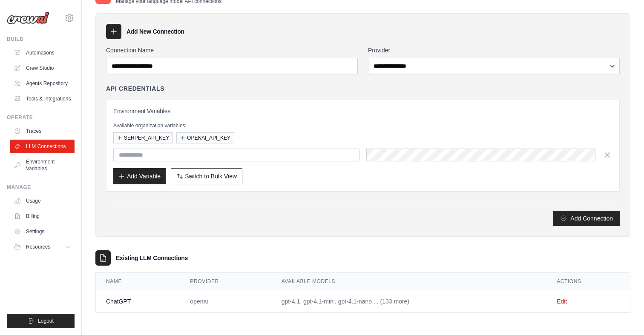 The height and width of the screenshot is (335, 644). I want to click on button: Logout, so click(40, 321).